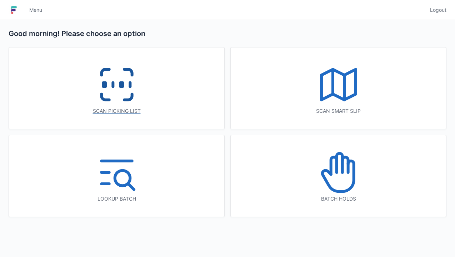  Describe the element at coordinates (338, 176) in the screenshot. I see `a: Batch holds` at that location.